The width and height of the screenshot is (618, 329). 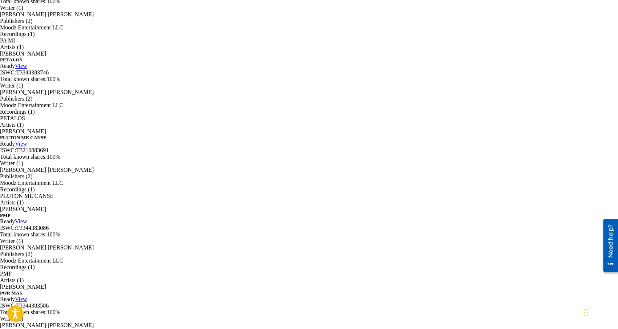 What do you see at coordinates (586, 312) in the screenshot?
I see `div: Arrastrar` at bounding box center [586, 312].